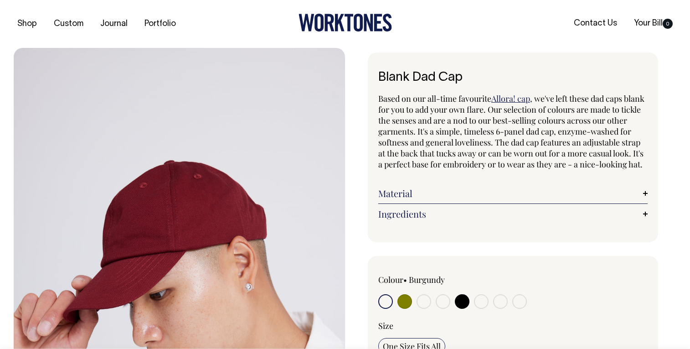  Describe the element at coordinates (595, 23) in the screenshot. I see `a: Contact Us` at that location.